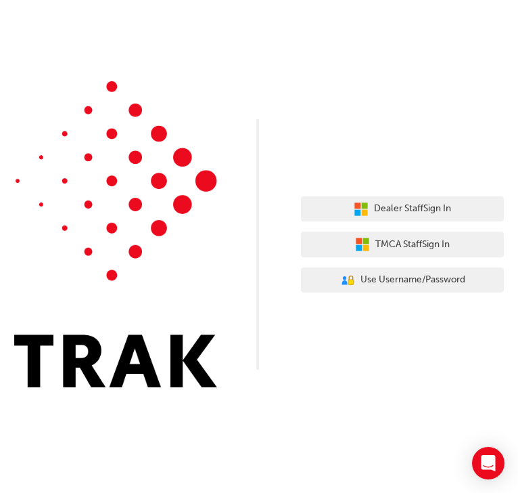 Image resolution: width=518 pixels, height=493 pixels. Describe the element at coordinates (403, 244) in the screenshot. I see `button: TMCA StaffSign In` at that location.